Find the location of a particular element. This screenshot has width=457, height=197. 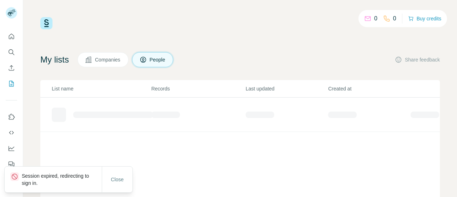

button: My lists is located at coordinates (11, 83).